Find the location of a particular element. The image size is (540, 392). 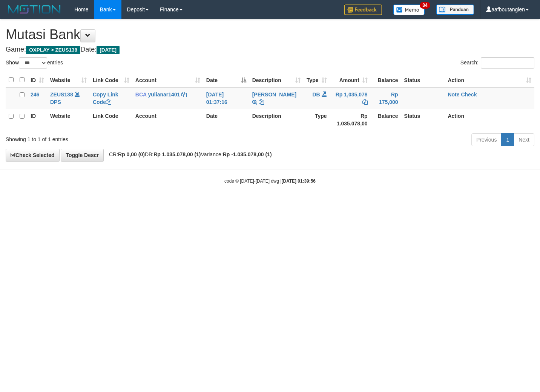

td: Rp 175,000 is located at coordinates (386, 98).